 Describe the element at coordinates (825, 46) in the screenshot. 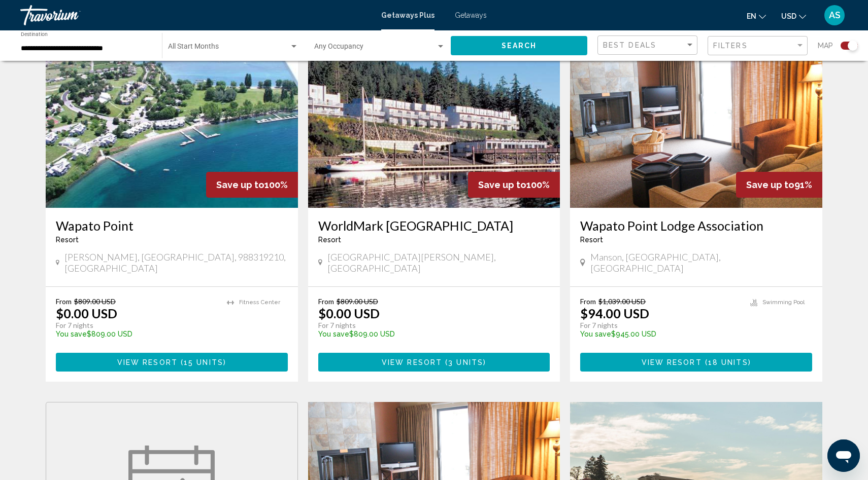

I see `span: Map` at that location.